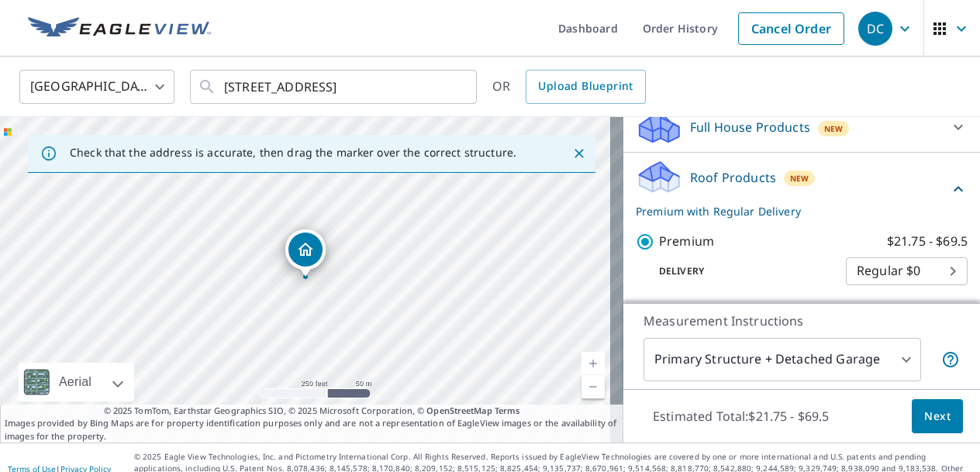 This screenshot has height=472, width=980. Describe the element at coordinates (802, 321) in the screenshot. I see `p: Measurement Instructions` at that location.